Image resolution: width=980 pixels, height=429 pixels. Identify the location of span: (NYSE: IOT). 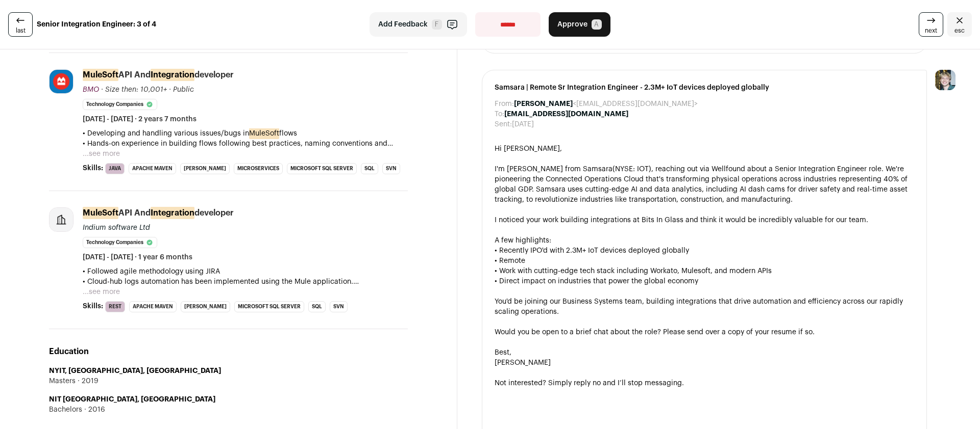
(632, 170).